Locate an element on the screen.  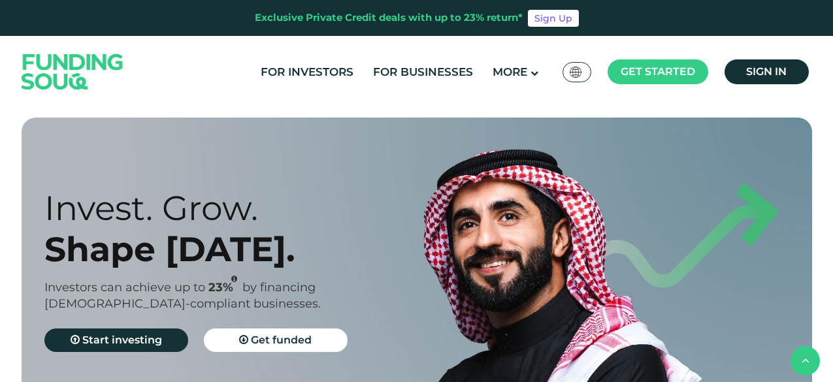
i: 23% IRR (expected) ~ 15% Net yield (expected) is located at coordinates (234, 279).